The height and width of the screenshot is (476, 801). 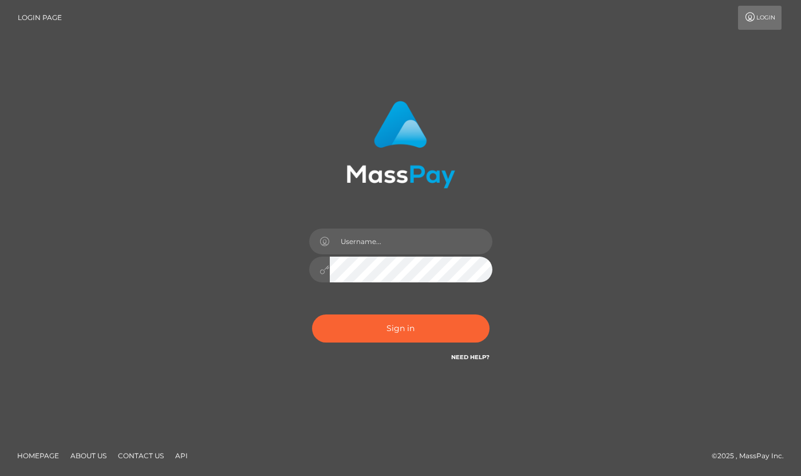 What do you see at coordinates (401, 144) in the screenshot?
I see `img: MassPay Login` at bounding box center [401, 144].